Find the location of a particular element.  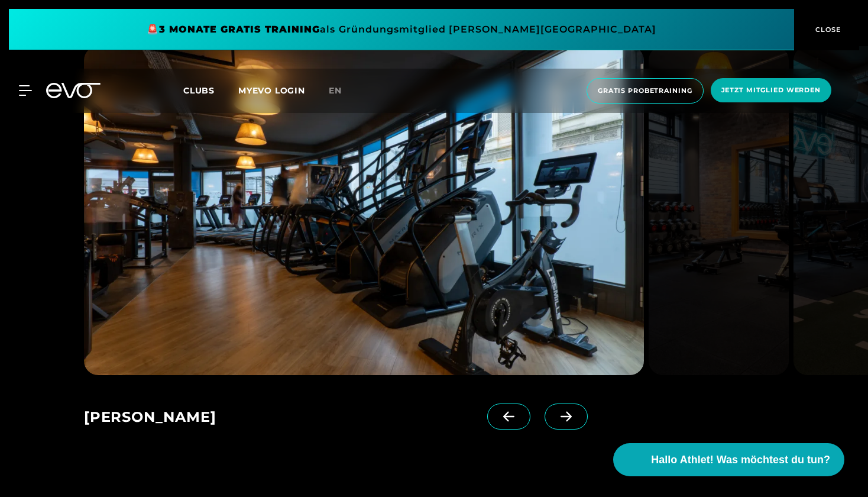

span: Clubs is located at coordinates (199, 91).